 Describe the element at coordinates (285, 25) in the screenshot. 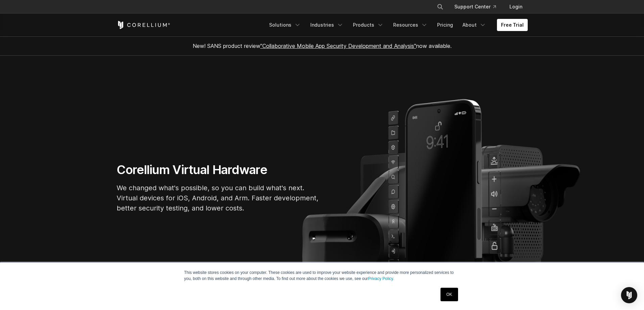

I see `a: Solutions` at that location.